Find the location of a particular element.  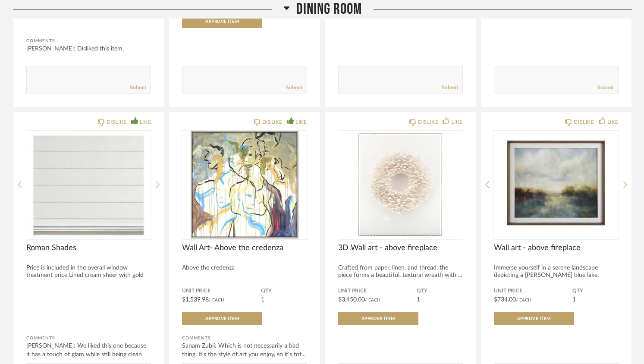

span: Roman Shades is located at coordinates (89, 248).